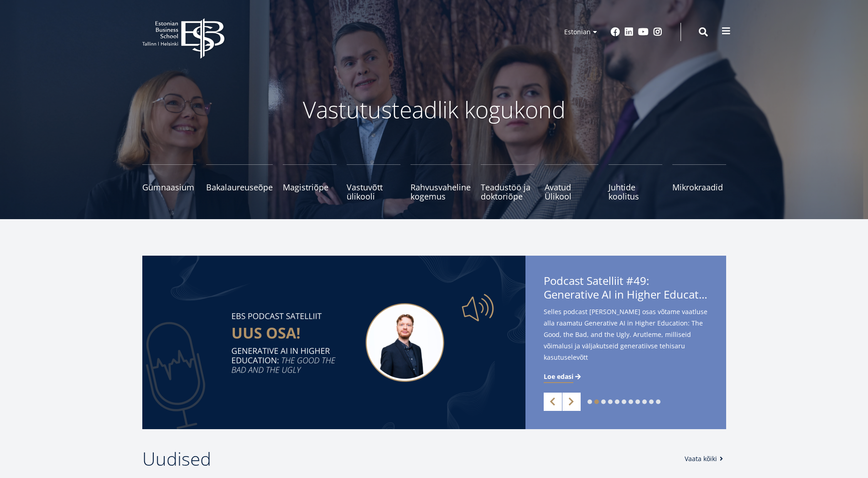 The width and height of the screenshot is (868, 478). What do you see at coordinates (631, 402) in the screenshot?
I see `a: 7` at bounding box center [631, 402].